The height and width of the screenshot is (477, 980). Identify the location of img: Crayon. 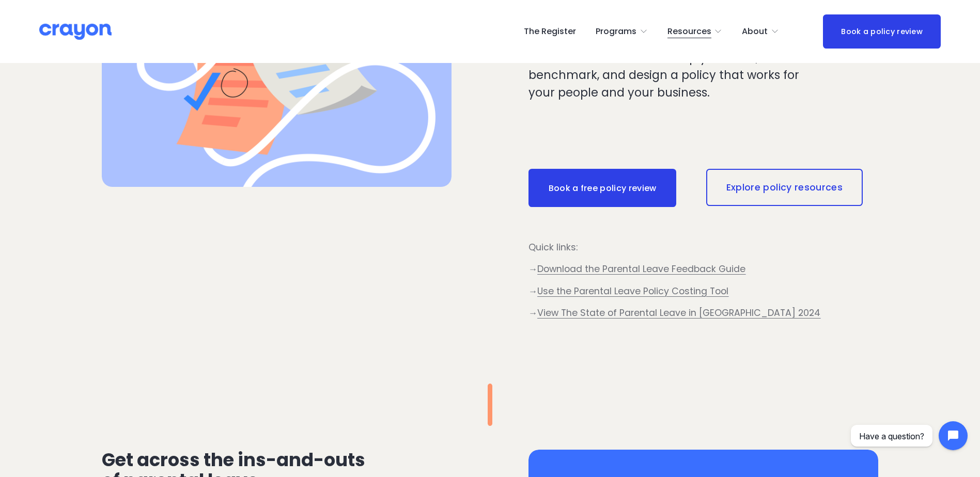
(76, 32).